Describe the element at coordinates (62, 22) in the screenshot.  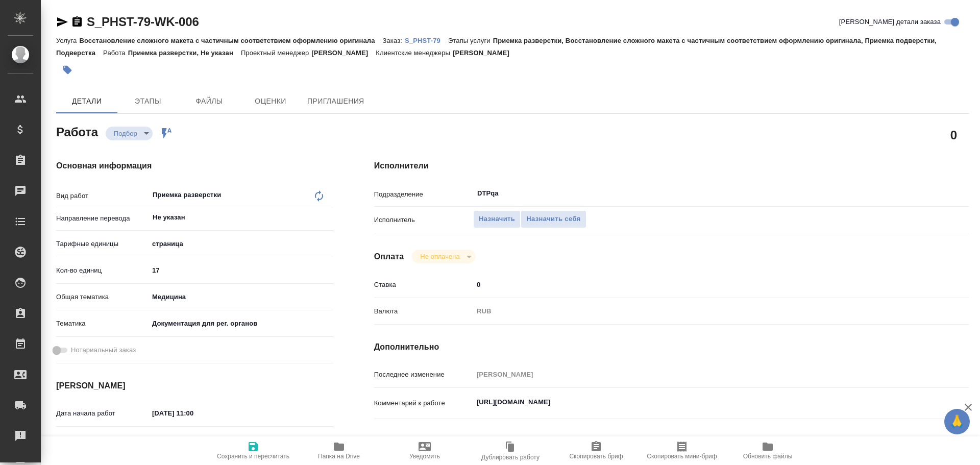
I see `button: Скопировать ссылку для ЯМессенджера` at that location.